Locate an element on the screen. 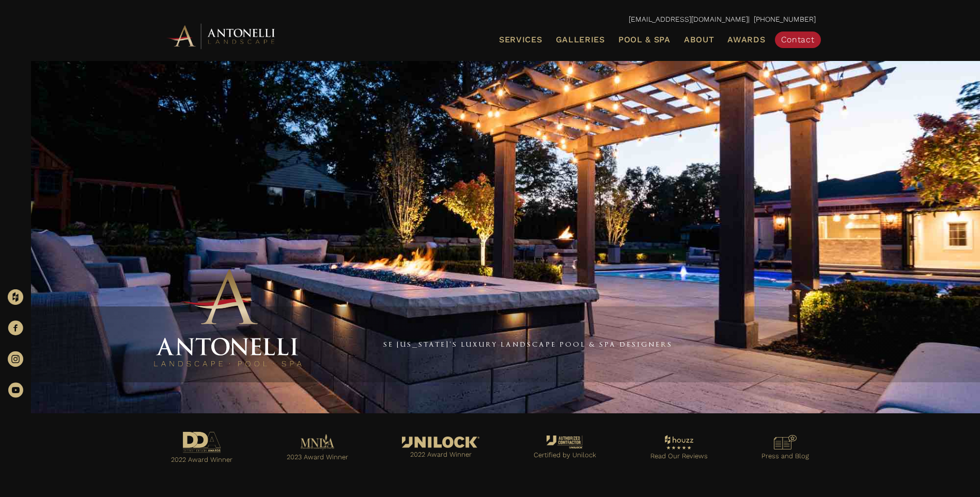  a: Go to https://www.houzz.com/professionals/landscape-architects-and-landscape-designers/antonelli-... is located at coordinates (679, 449).